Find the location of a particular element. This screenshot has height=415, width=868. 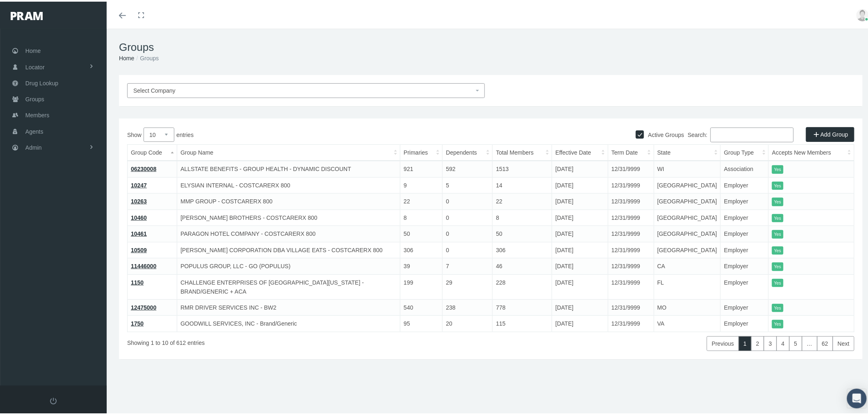

td: WI is located at coordinates (688, 168).